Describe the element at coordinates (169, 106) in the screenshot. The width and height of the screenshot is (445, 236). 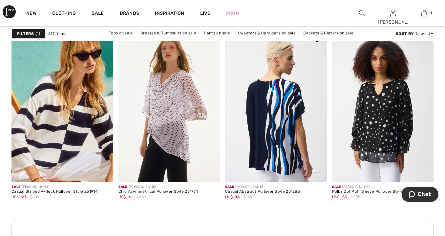
I see `a: Chic Asymmetrical Pullover Style 251774. Vanilla/Multi` at that location.